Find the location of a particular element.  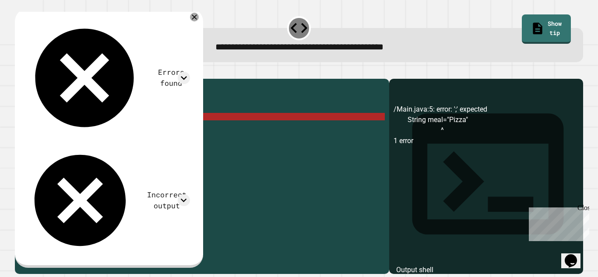

div: Chat with us now!Close is located at coordinates (32, 29).